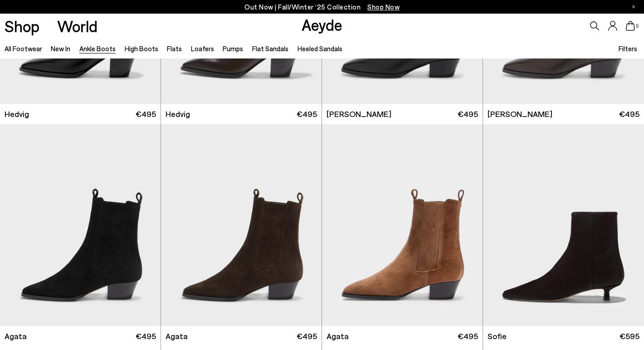 This screenshot has width=644, height=350. Describe the element at coordinates (23, 49) in the screenshot. I see `a: All Footwear` at that location.